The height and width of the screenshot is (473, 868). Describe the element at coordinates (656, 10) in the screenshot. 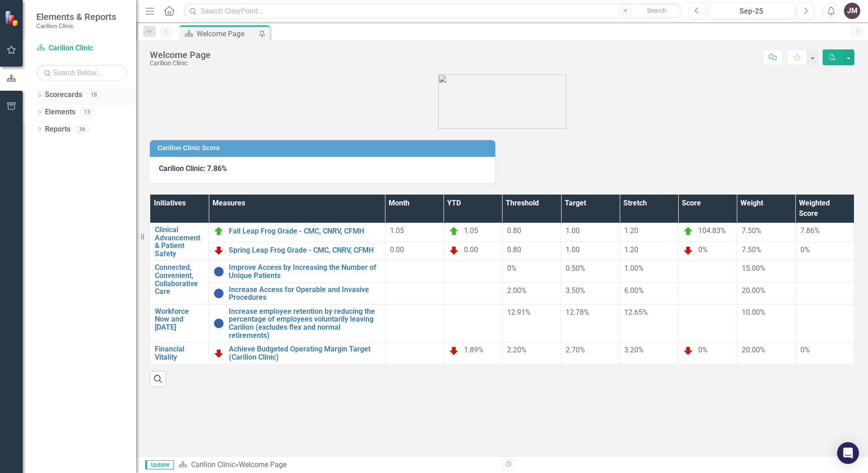

I see `button: Search` at that location.